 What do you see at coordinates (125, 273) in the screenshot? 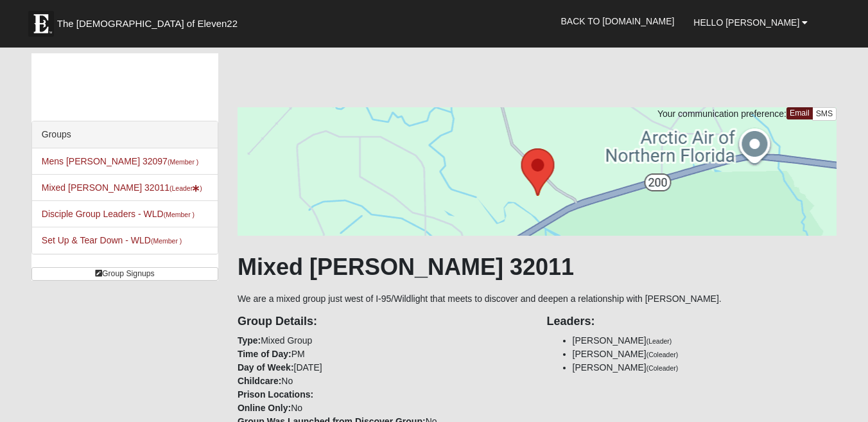
I see `a: Group Signups` at bounding box center [125, 273].